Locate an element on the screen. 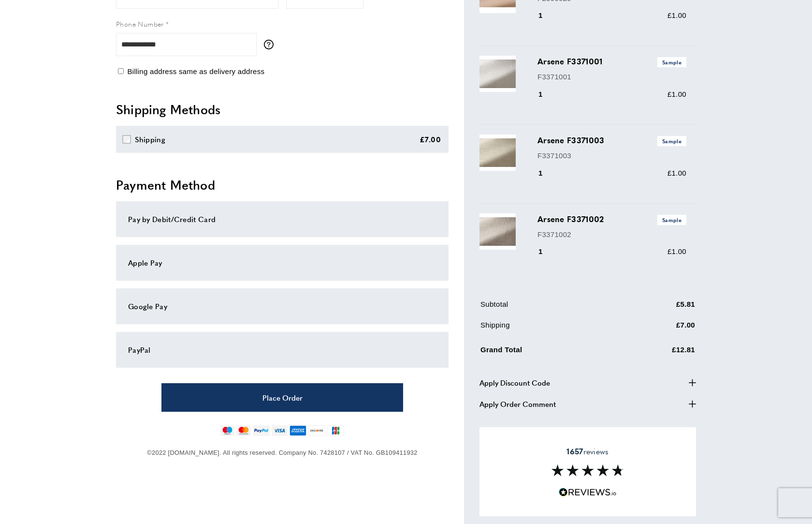 Image resolution: width=812 pixels, height=524 pixels. div: PayPal is located at coordinates (282, 350).